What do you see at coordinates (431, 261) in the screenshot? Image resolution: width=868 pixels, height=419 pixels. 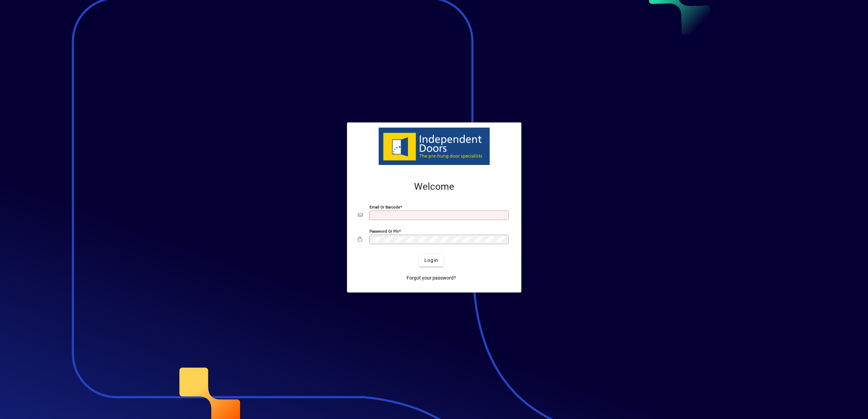 I see `button: Login` at bounding box center [431, 261].